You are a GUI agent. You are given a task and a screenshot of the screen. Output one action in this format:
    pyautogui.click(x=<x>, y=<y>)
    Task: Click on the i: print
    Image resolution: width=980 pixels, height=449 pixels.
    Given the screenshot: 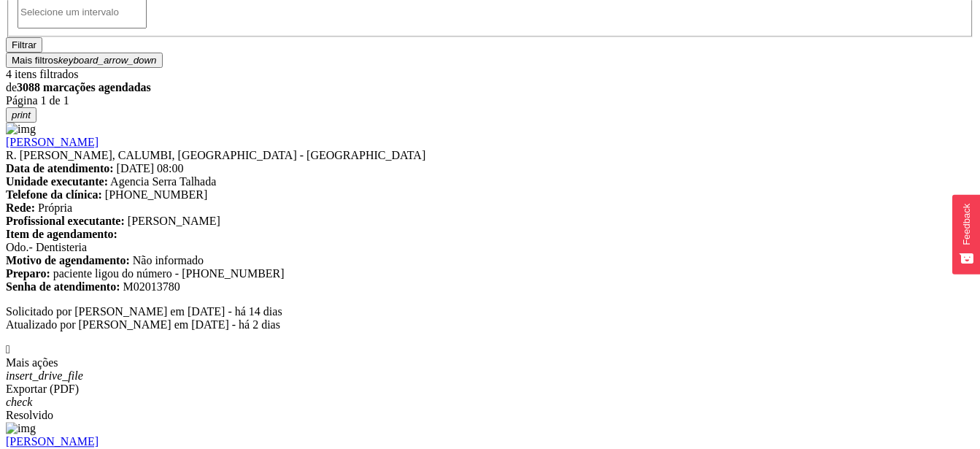 What is the action you would take?
    pyautogui.click(x=21, y=115)
    